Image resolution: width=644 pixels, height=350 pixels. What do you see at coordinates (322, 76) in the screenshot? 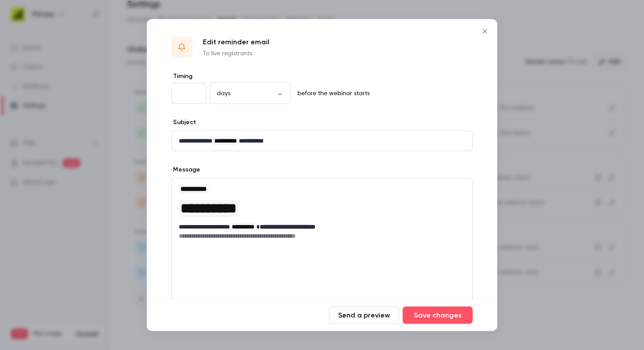
I see `label: Timing` at bounding box center [322, 76].